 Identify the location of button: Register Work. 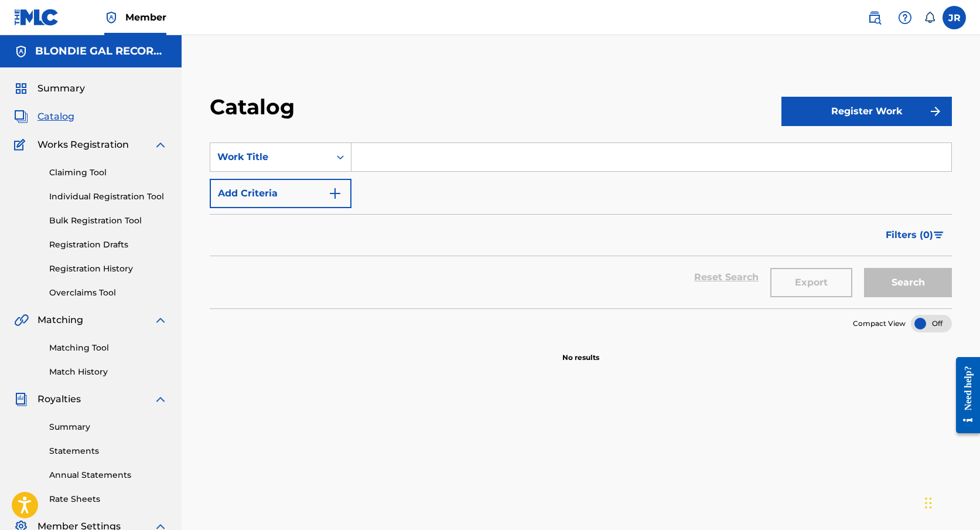
(867, 111).